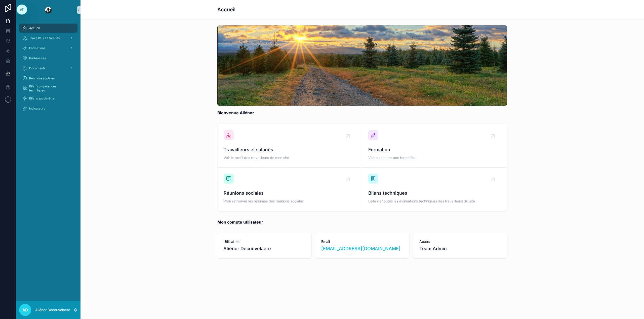 This screenshot has height=319, width=644. I want to click on a: Accueil, so click(48, 28).